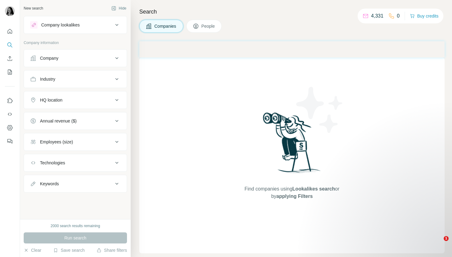  I want to click on img: Avatar, so click(10, 11).